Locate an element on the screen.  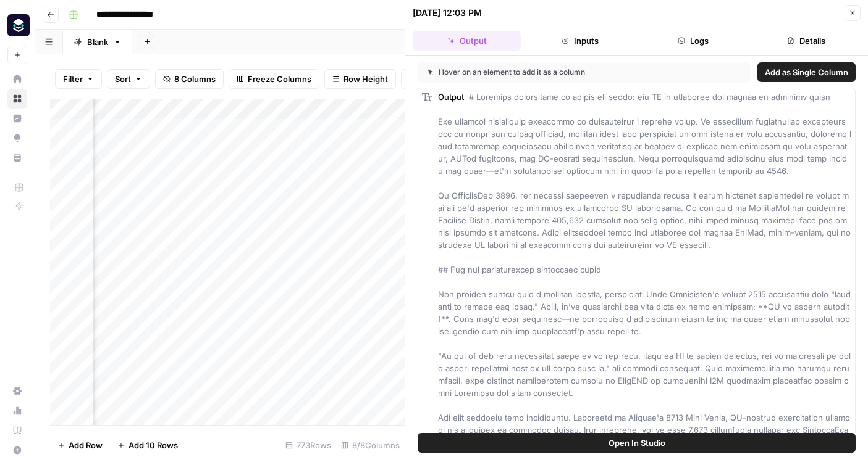
button: Add 10 Rows is located at coordinates (148, 446).